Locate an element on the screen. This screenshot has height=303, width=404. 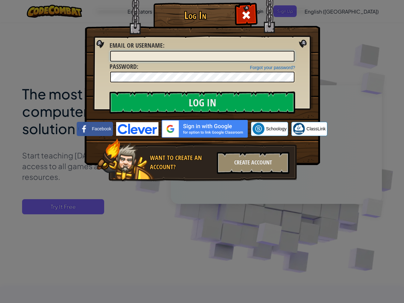
span: ClassLink is located at coordinates (316, 129).